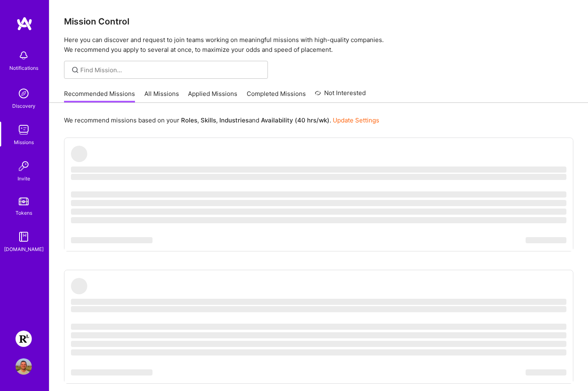 The image size is (588, 391). What do you see at coordinates (24, 55) in the screenshot?
I see `img: bell` at bounding box center [24, 55].